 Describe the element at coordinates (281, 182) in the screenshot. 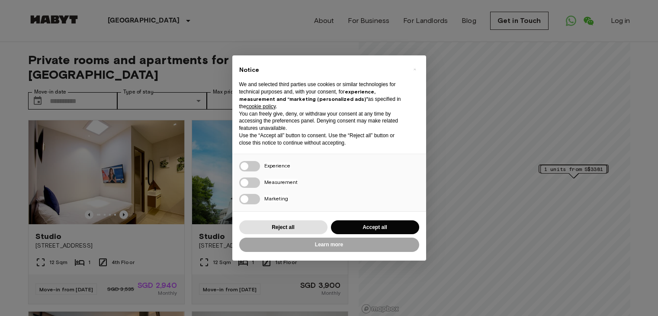

I see `span: Measurement` at that location.